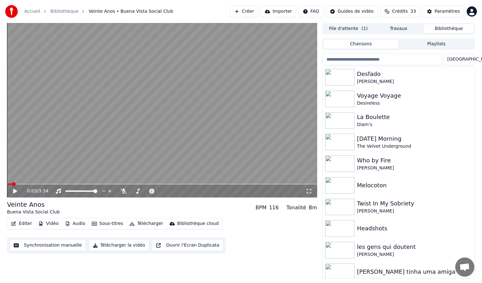  I want to click on button: Crédits33, so click(400, 11).